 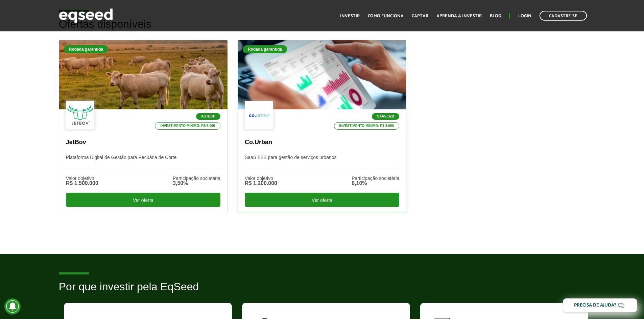 I want to click on p: JetBov, so click(x=143, y=142).